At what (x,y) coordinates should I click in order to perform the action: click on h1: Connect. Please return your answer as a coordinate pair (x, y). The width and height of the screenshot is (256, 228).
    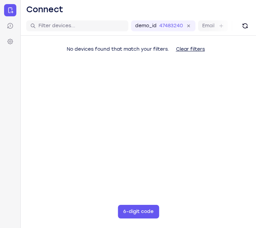
    Looking at the image, I should click on (45, 10).